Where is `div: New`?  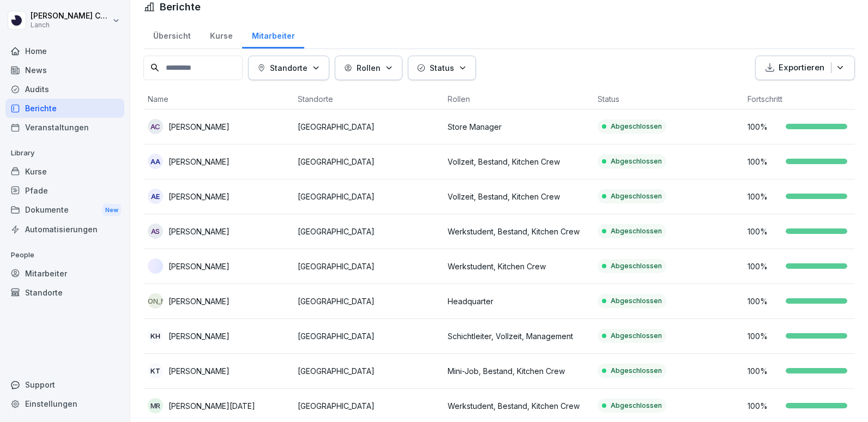
div: New is located at coordinates (112, 210).